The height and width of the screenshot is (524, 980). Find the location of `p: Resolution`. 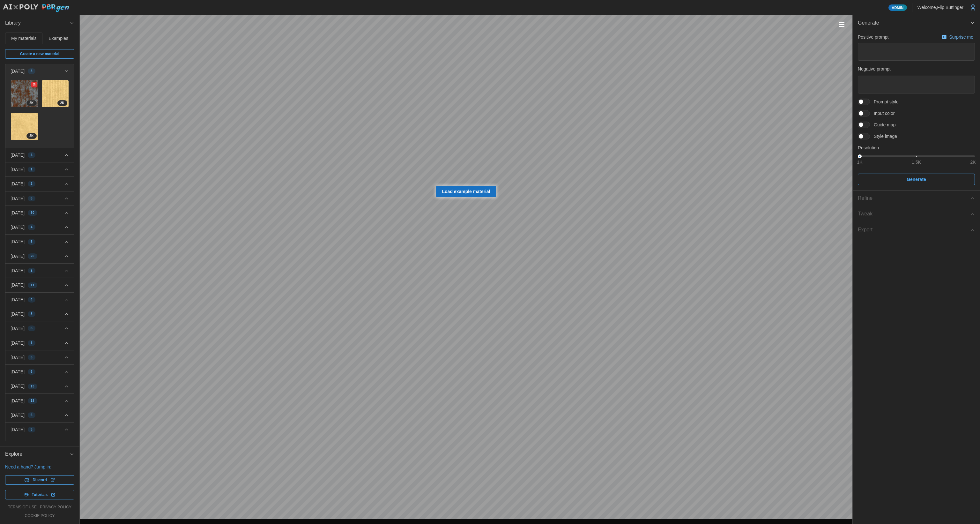

p: Resolution is located at coordinates (917, 148).